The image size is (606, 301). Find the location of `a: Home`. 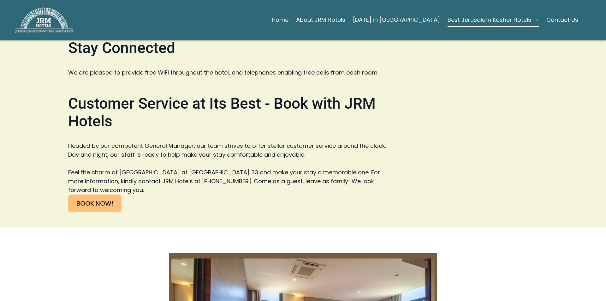

a: Home is located at coordinates (280, 20).